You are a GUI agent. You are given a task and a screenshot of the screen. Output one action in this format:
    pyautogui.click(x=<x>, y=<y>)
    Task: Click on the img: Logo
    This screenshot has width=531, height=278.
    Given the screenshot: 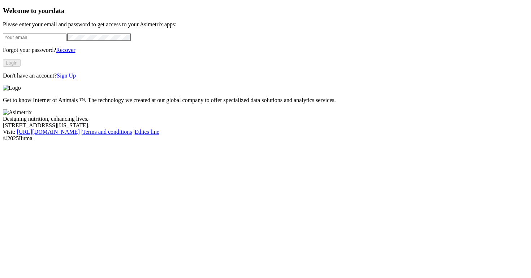 What is the action you would take?
    pyautogui.click(x=12, y=88)
    